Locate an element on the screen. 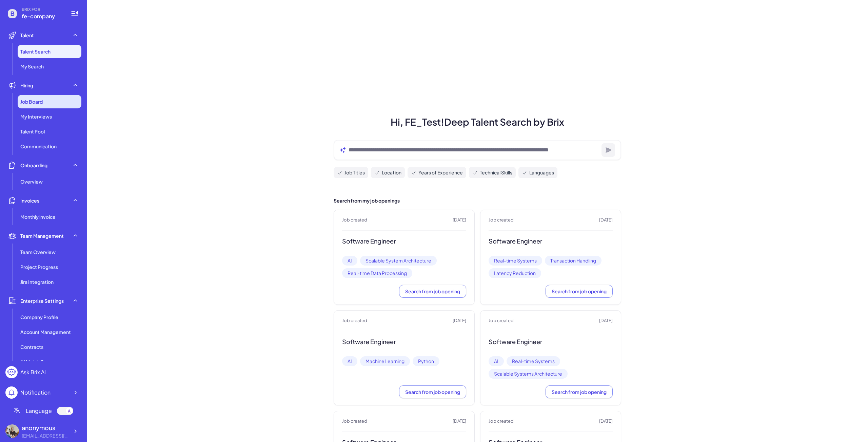 This screenshot has width=868, height=442. span: Monthly invoice is located at coordinates (38, 217).